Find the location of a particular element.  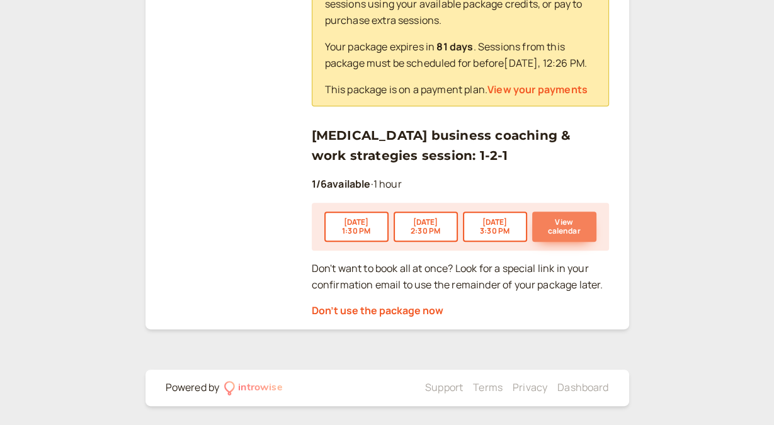

a: View your payments is located at coordinates (537, 89).